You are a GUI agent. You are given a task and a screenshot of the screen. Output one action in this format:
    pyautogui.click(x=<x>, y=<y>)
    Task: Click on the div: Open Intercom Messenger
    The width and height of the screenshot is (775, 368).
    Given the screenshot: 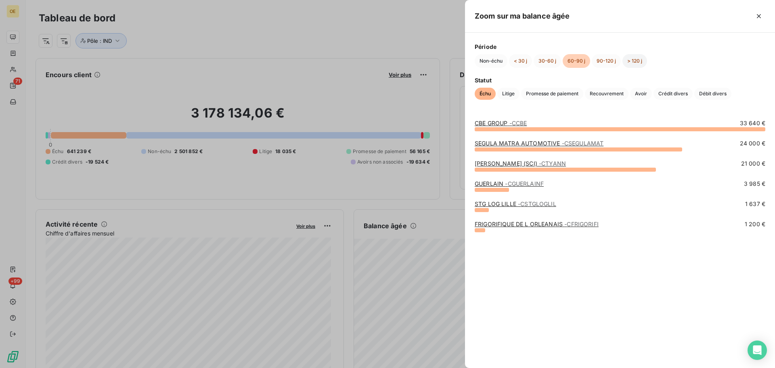 What is the action you would take?
    pyautogui.click(x=757, y=350)
    